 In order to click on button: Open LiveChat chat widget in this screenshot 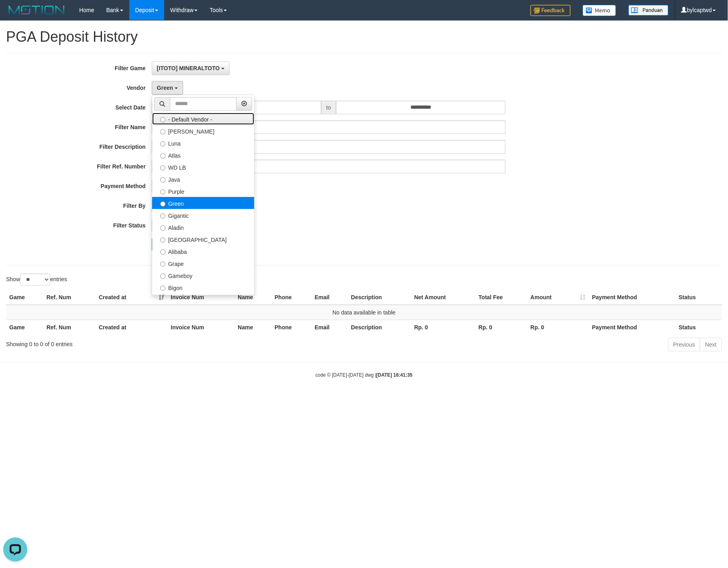, I will do `click(15, 15)`.